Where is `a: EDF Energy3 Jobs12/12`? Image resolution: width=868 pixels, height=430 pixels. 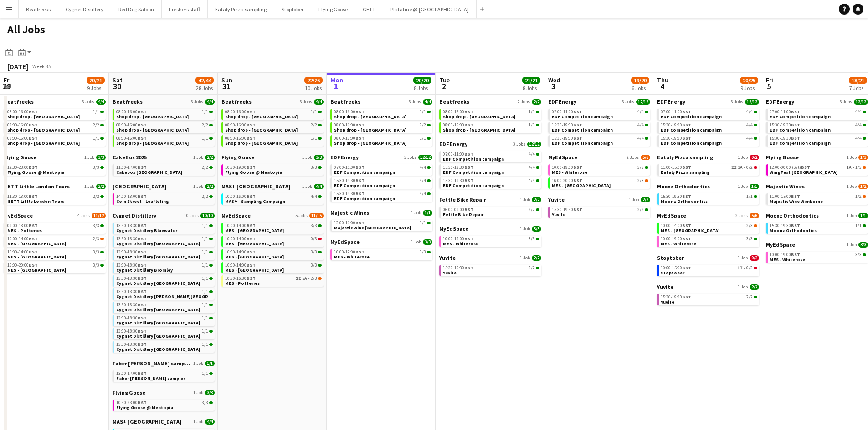
a: EDF Energy3 Jobs12/12 is located at coordinates (491, 144).